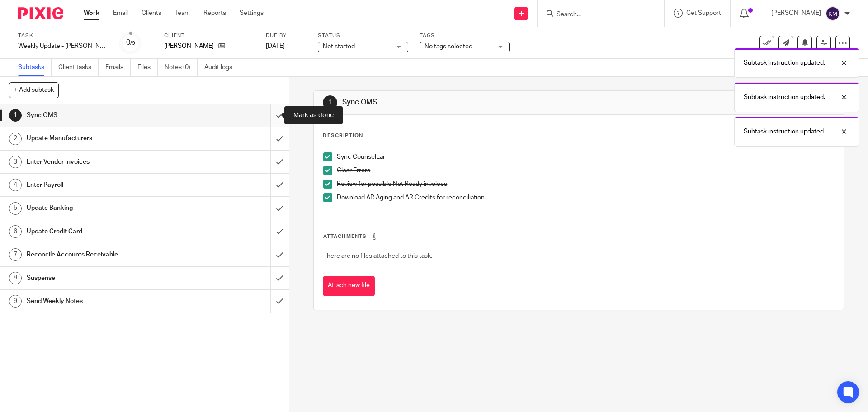  I want to click on a: Work, so click(92, 13).